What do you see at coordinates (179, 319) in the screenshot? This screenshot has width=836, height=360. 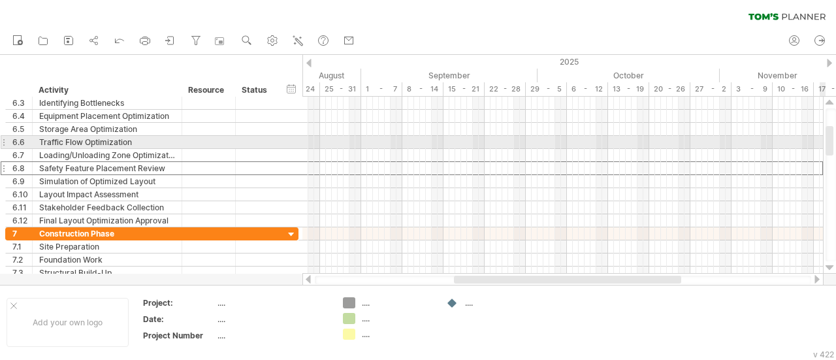 I see `div: Date:` at bounding box center [179, 319].